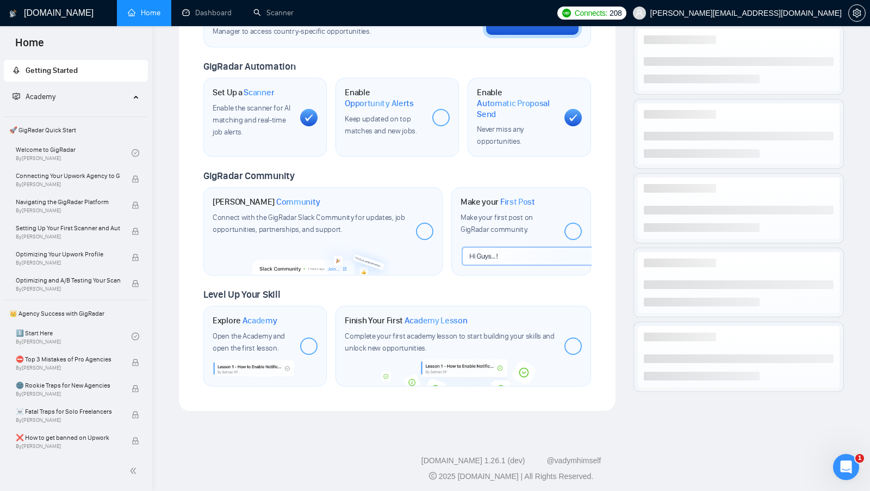  I want to click on span: Opportunity Alerts, so click(379, 103).